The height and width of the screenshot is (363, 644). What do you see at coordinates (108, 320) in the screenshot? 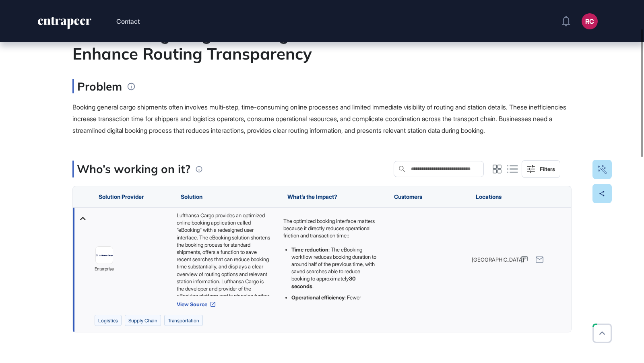
I see `li: Logistics` at bounding box center [108, 320].